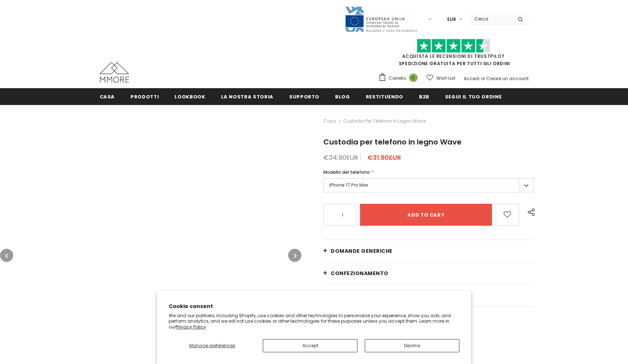 This screenshot has width=628, height=364. Describe the element at coordinates (483, 78) in the screenshot. I see `span: or` at that location.